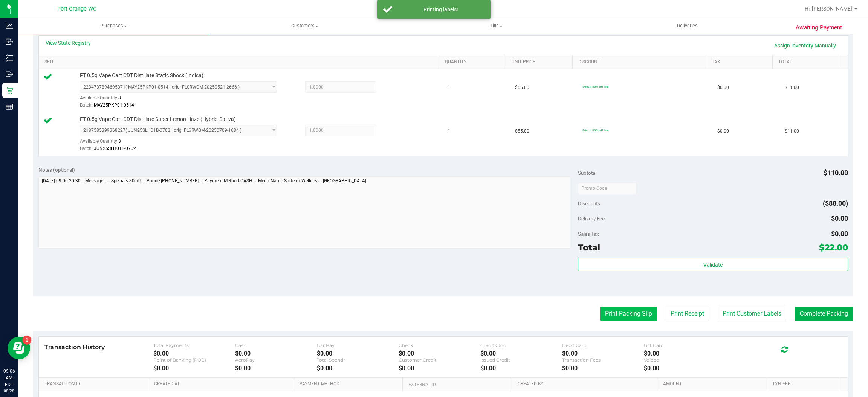 This screenshot has width=868, height=397. I want to click on span: Total, so click(589, 248).